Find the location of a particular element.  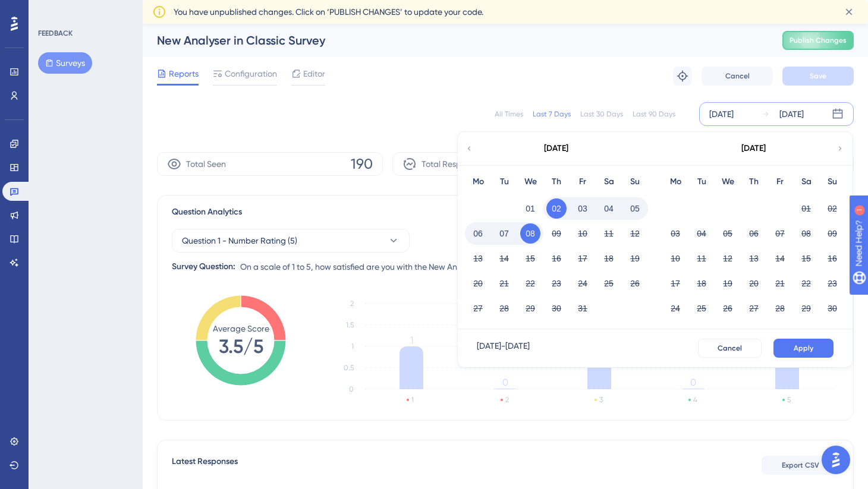

button: 31 is located at coordinates (583, 308).